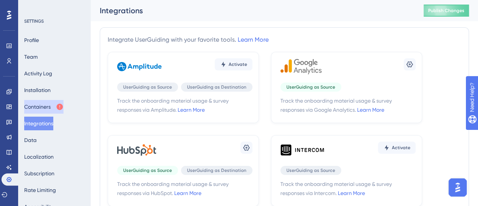 Image resolution: width=478 pixels, height=206 pixels. Describe the element at coordinates (11, 11) in the screenshot. I see `img: launcher-image-alternative-text` at that location.